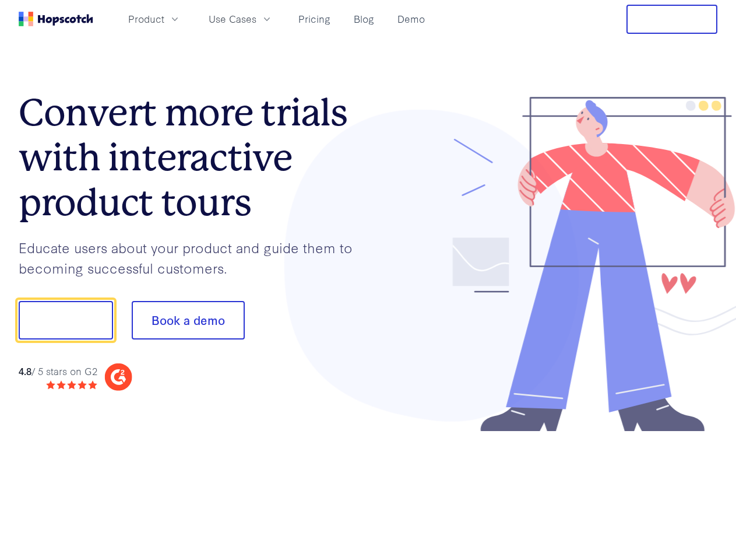 Image resolution: width=736 pixels, height=560 pixels. I want to click on span: Product, so click(146, 19).